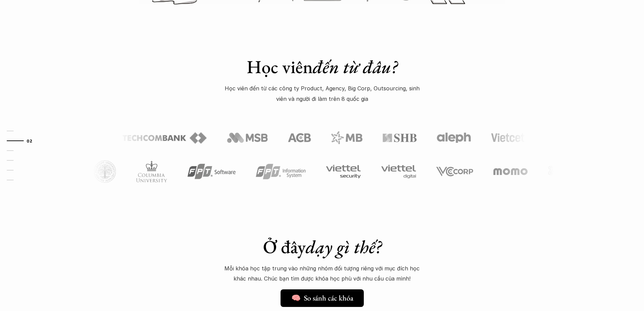 The image size is (644, 311). I want to click on em: dạy gì thế?, so click(343, 247).